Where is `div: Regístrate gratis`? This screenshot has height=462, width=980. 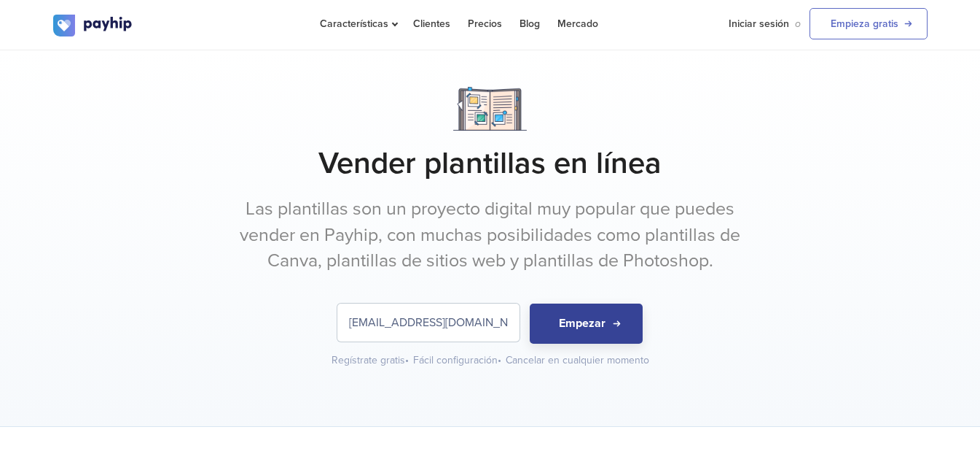 div: Regístrate gratis is located at coordinates (371, 360).